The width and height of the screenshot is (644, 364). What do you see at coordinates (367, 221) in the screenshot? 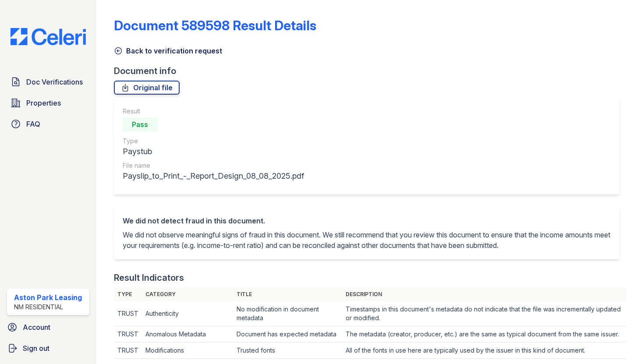
I see `div: We did not detect fraud in this document.` at bounding box center [367, 221].